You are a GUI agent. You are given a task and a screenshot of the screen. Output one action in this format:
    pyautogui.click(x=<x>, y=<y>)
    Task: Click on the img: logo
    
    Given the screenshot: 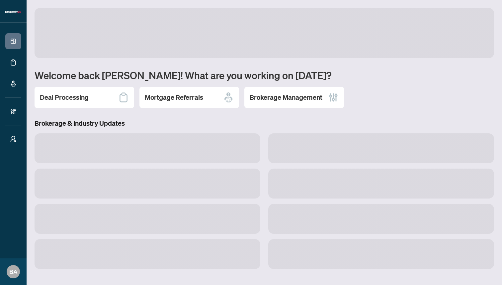 What is the action you would take?
    pyautogui.click(x=13, y=12)
    